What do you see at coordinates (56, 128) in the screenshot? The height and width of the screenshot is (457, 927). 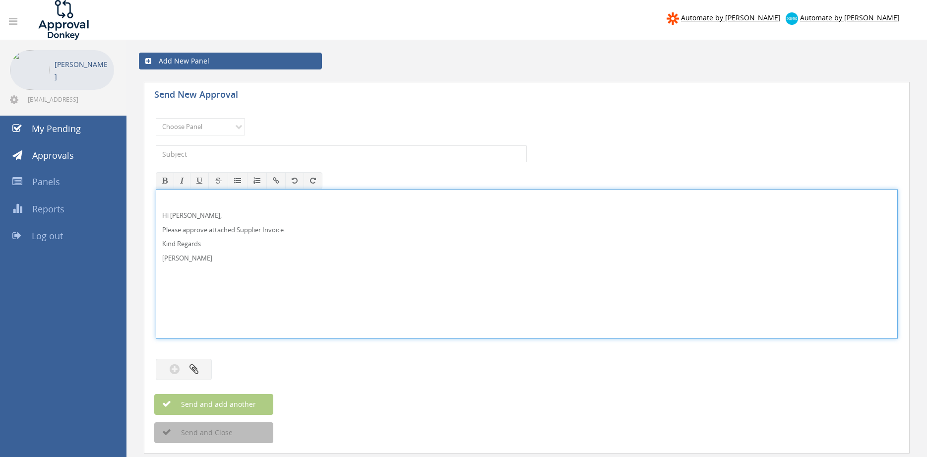 I see `span: My Pending` at bounding box center [56, 128].